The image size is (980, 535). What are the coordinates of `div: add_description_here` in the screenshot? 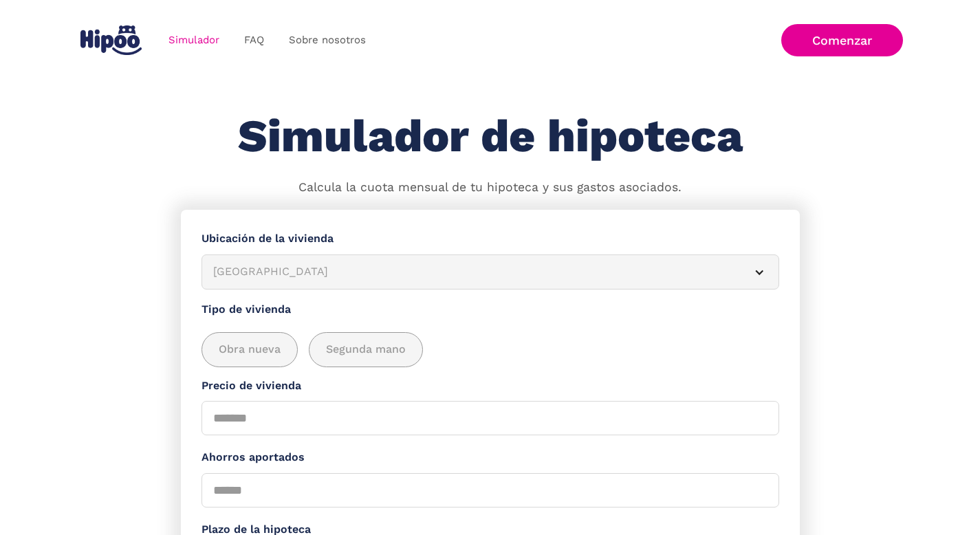 It's located at (491, 350).